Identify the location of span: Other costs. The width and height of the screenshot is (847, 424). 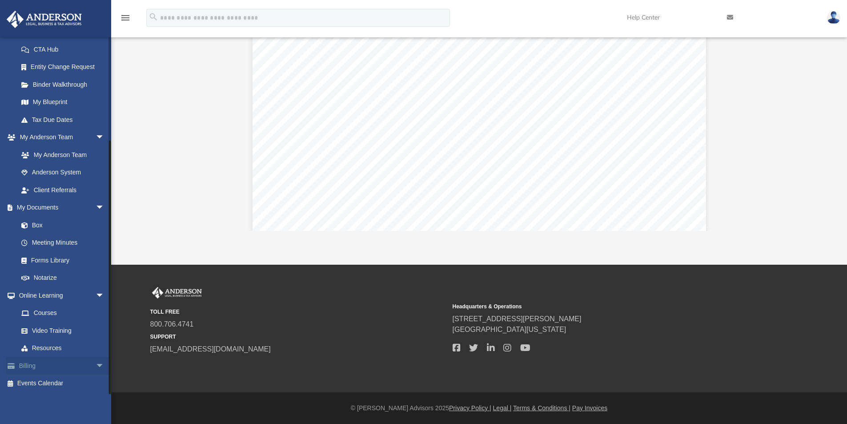
(311, 106).